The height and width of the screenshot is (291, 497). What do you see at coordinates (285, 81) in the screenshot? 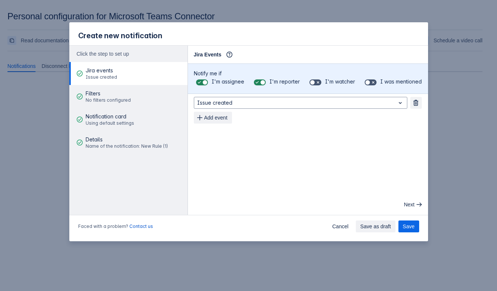
I see `span: I'm reporter` at bounding box center [285, 81].